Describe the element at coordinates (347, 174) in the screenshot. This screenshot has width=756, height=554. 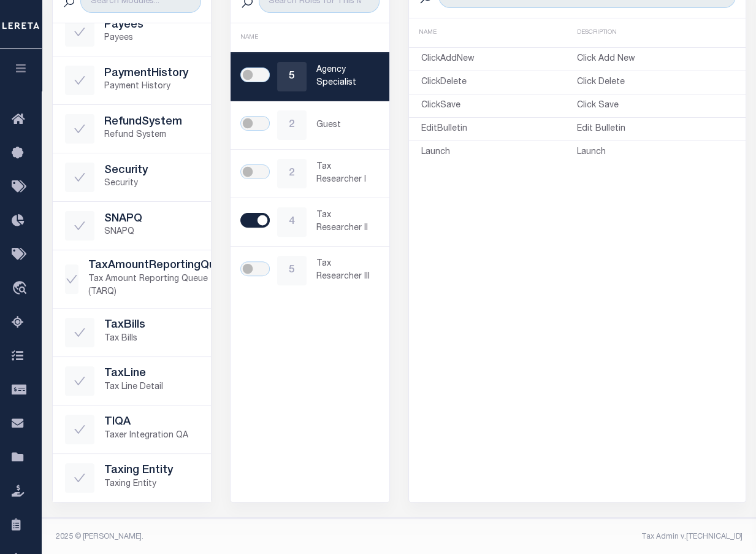
I see `p: Tax Researcher I` at that location.